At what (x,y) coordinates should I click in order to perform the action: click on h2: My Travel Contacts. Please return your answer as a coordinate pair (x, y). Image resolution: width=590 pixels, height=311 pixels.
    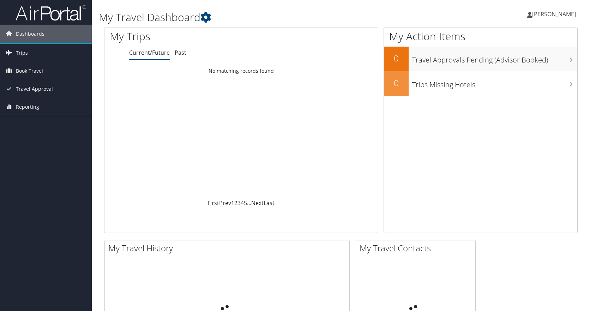
    Looking at the image, I should click on (417, 248).